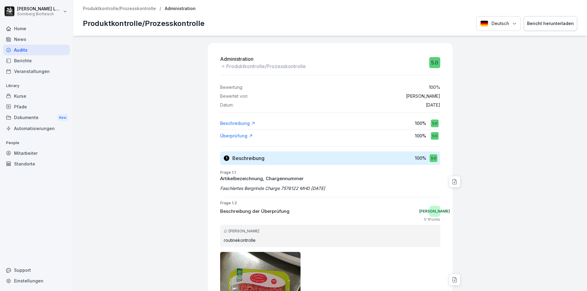 The width and height of the screenshot is (587, 291). Describe the element at coordinates (484, 24) in the screenshot. I see `img: Deutsch` at that location.